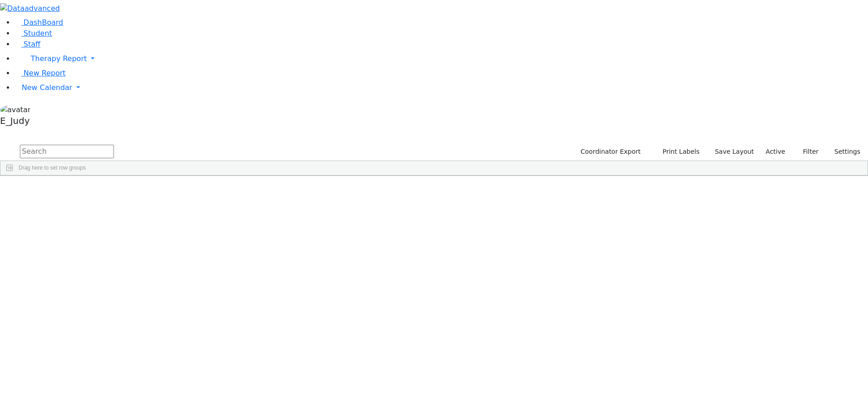  What do you see at coordinates (441, 87) in the screenshot?
I see `a: New Calendar` at bounding box center [441, 87].